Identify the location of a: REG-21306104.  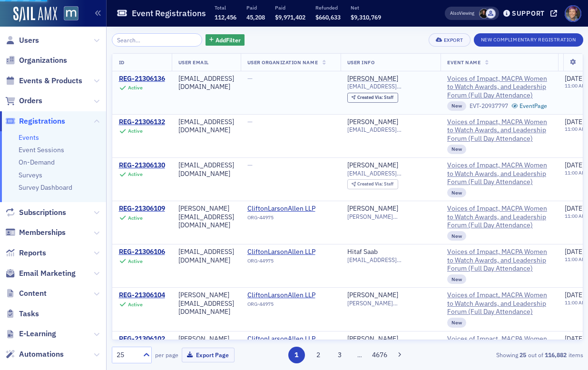
(142, 295).